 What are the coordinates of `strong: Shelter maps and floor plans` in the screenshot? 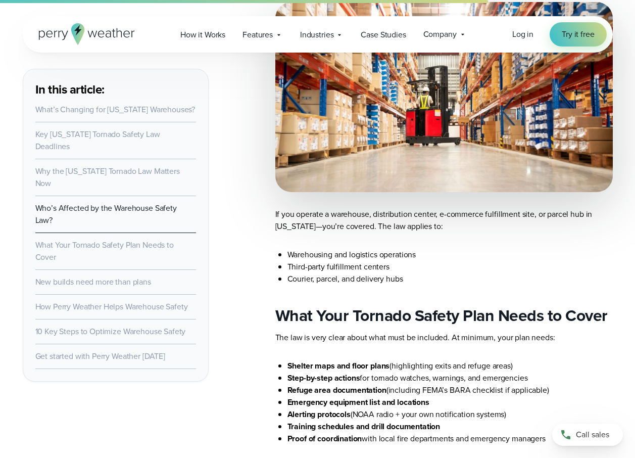 It's located at (339, 365).